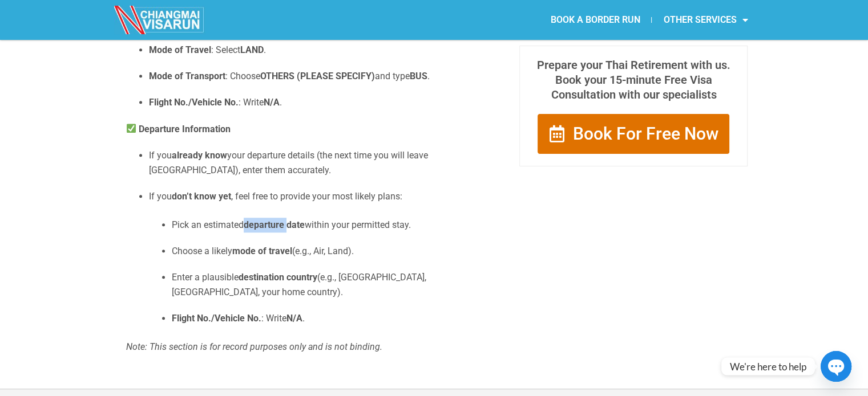  What do you see at coordinates (262, 251) in the screenshot?
I see `strong: mode of travel` at bounding box center [262, 251].